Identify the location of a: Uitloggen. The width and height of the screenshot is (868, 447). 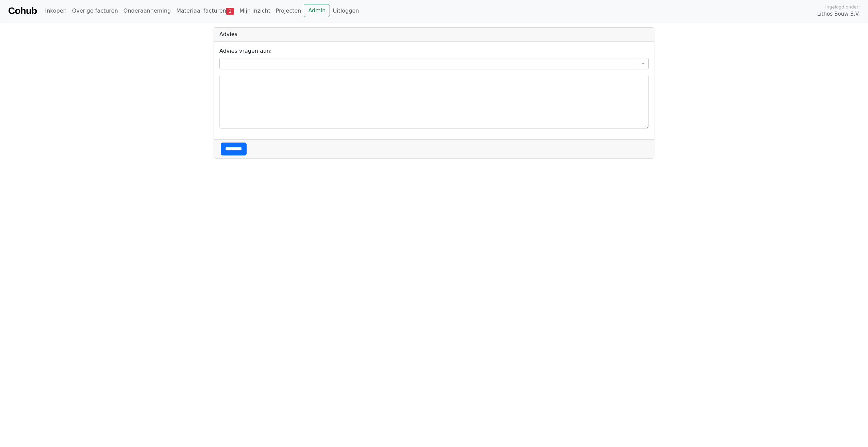
(345, 11).